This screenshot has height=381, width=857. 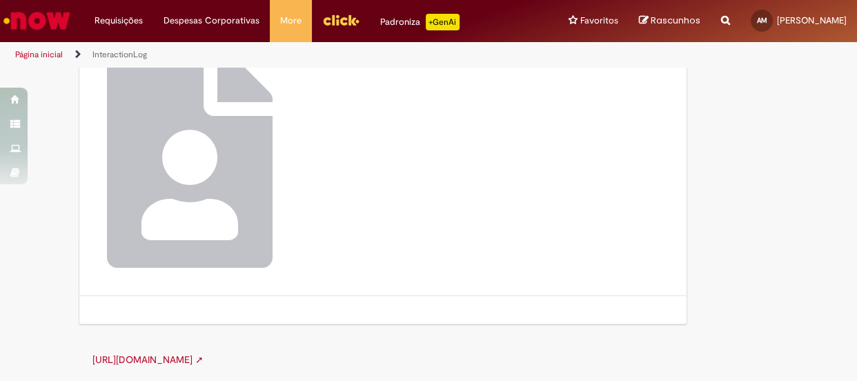 I want to click on div: Padroniza, so click(x=419, y=22).